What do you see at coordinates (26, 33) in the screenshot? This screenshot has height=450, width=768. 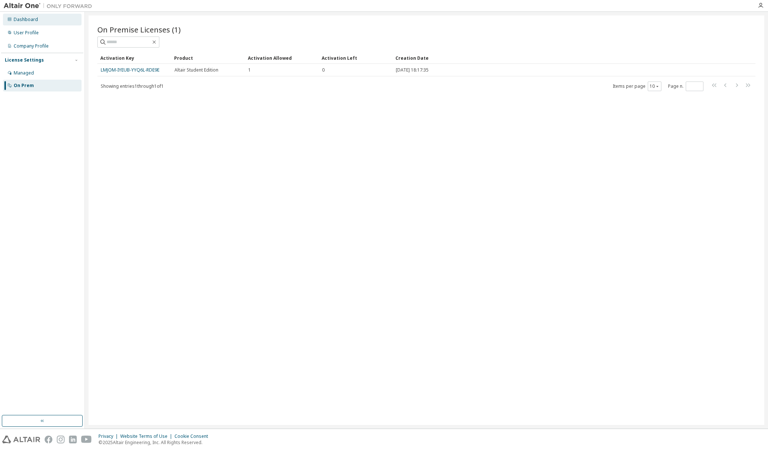 I see `div: User Profile` at bounding box center [26, 33].